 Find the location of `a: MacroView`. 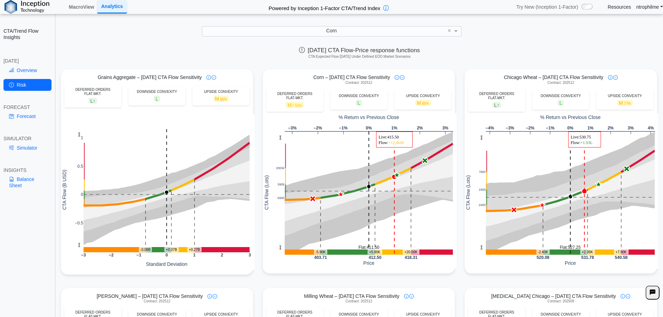

a: MacroView is located at coordinates (81, 7).